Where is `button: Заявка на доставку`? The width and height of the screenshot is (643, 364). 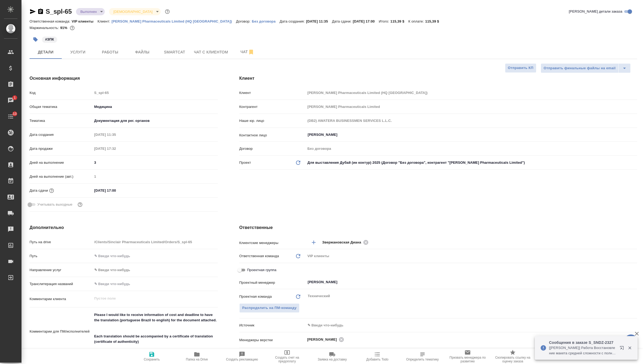 button: Заявка на доставку is located at coordinates (332, 356).